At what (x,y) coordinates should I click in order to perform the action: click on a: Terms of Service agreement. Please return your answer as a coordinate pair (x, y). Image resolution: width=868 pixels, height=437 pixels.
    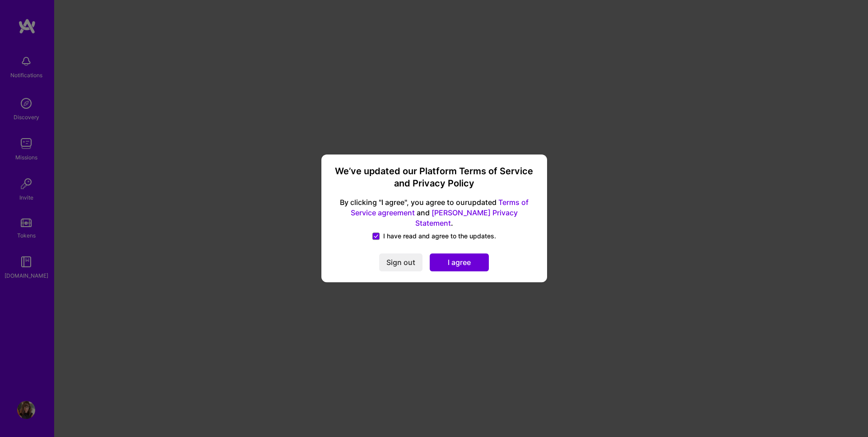
    Looking at the image, I should click on (439, 207).